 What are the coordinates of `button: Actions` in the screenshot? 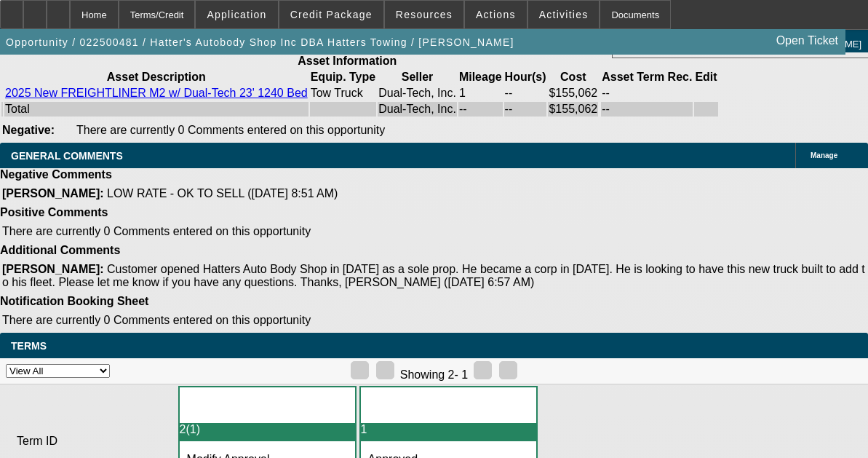 It's located at (496, 14).